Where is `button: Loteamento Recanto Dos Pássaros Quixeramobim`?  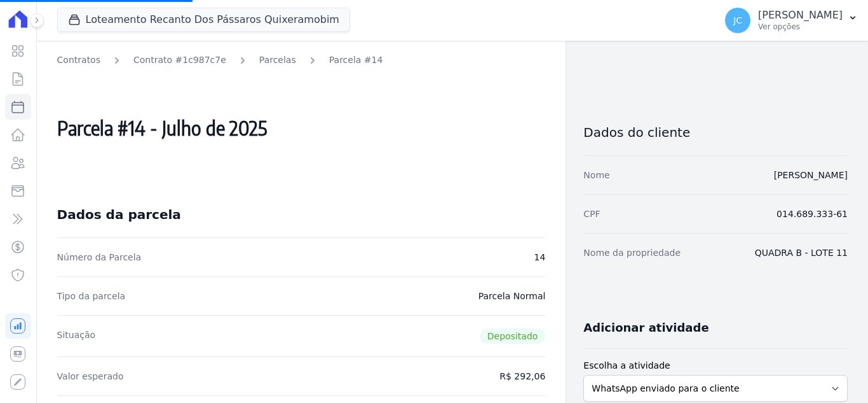
button: Loteamento Recanto Dos Pássaros Quixeramobim is located at coordinates (203, 19).